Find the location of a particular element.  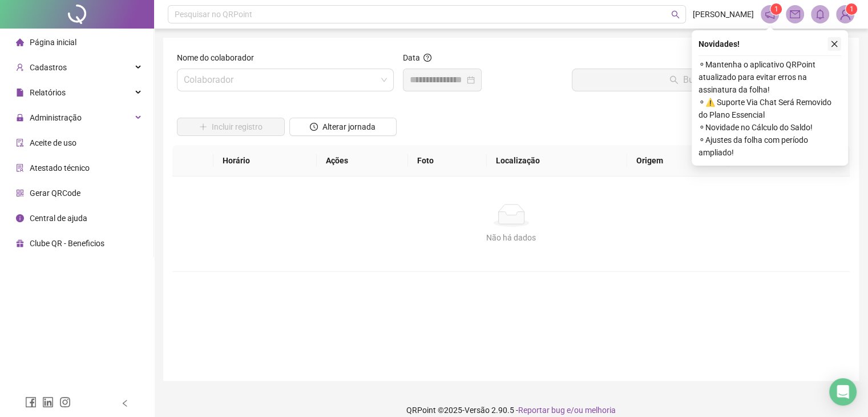

span: Aceite de uso is located at coordinates (53, 143).